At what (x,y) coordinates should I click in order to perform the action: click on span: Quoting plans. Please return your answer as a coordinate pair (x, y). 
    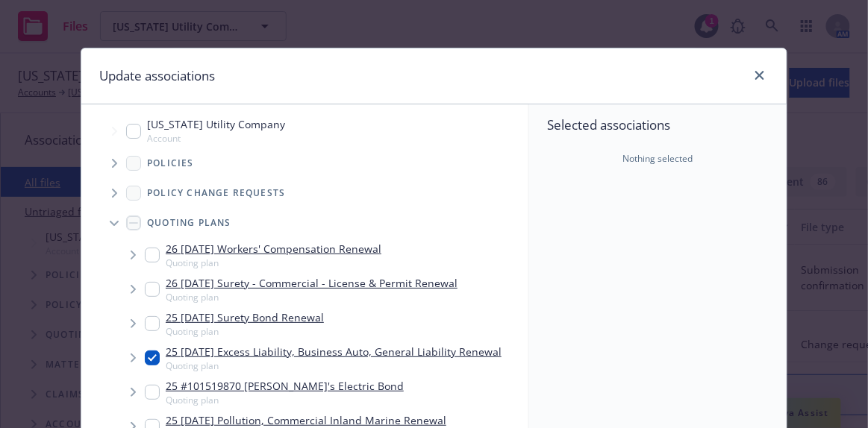
    Looking at the image, I should click on (189, 223).